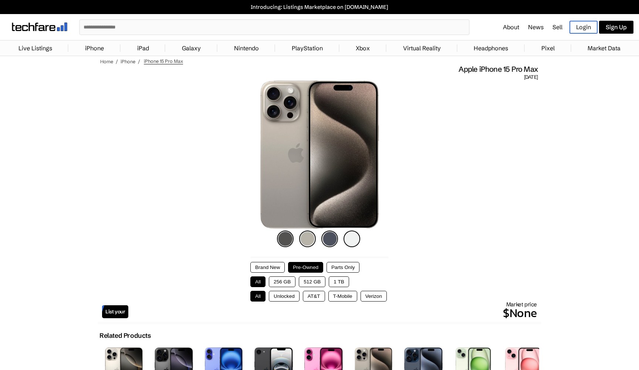 The width and height of the screenshot is (639, 370). What do you see at coordinates (308, 48) in the screenshot?
I see `a: PlayStation` at bounding box center [308, 48].